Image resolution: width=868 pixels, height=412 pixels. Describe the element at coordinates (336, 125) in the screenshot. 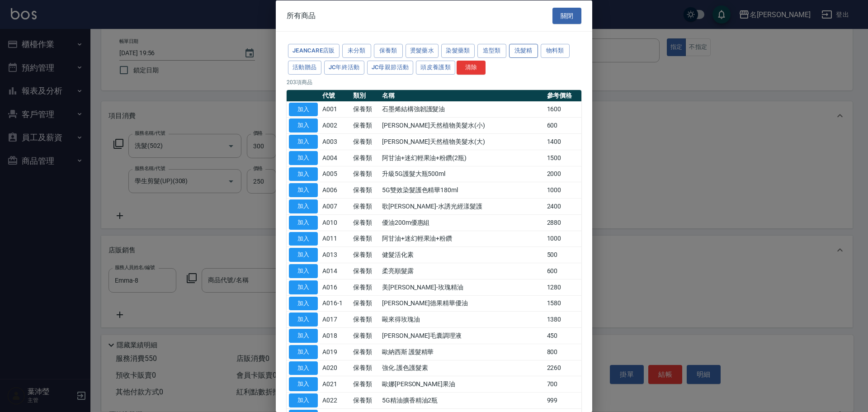

I see `td: A002` at that location.